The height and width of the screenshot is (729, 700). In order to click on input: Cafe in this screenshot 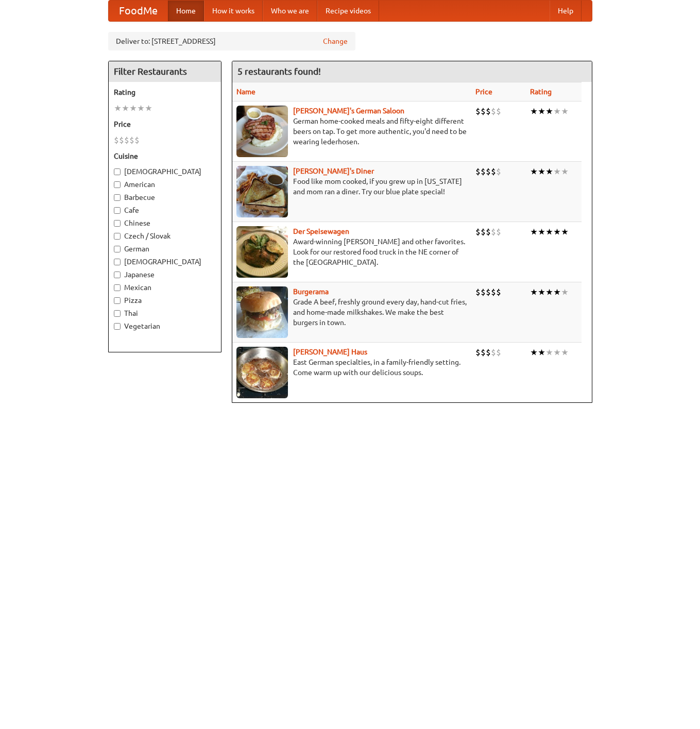, I will do `click(117, 211)`.